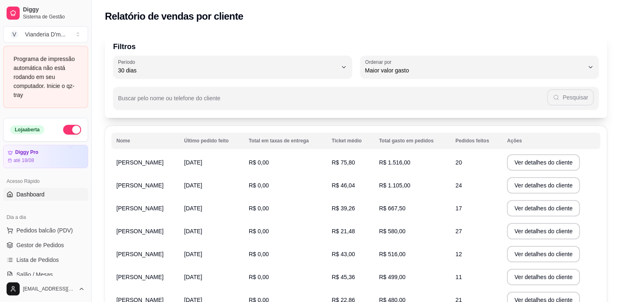 The height and width of the screenshot is (302, 620). I want to click on span: R$ 39,26, so click(343, 209).